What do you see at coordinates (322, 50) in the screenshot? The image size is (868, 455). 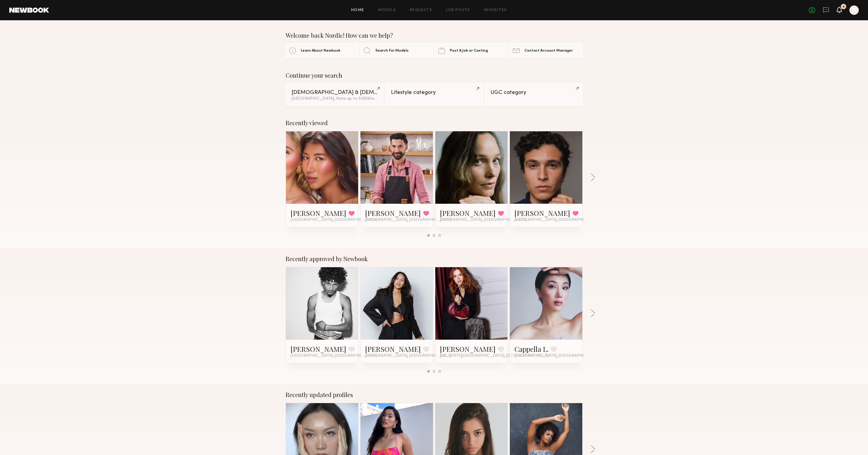 I see `a: Learn About Newbook` at bounding box center [322, 50].